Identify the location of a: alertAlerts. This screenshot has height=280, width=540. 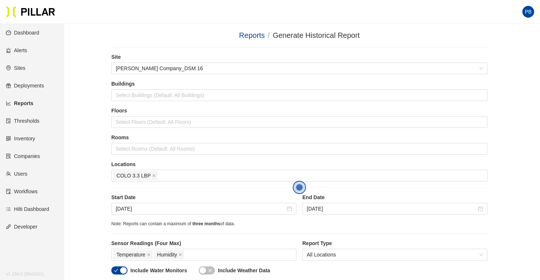
(17, 50).